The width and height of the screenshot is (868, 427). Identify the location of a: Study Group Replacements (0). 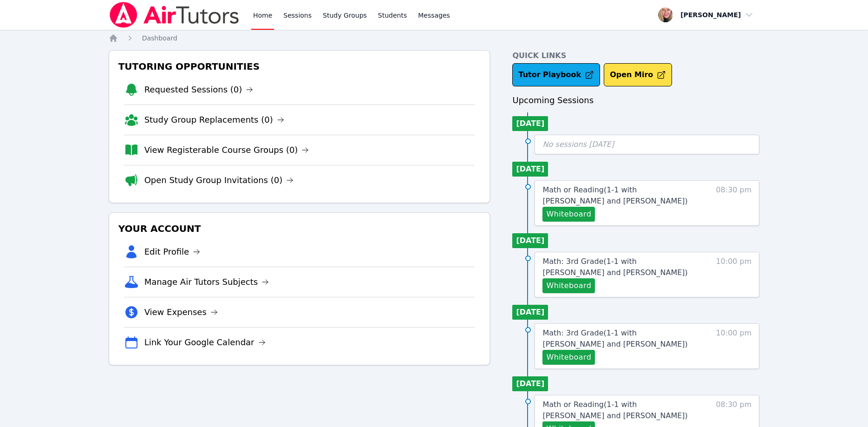
(214, 120).